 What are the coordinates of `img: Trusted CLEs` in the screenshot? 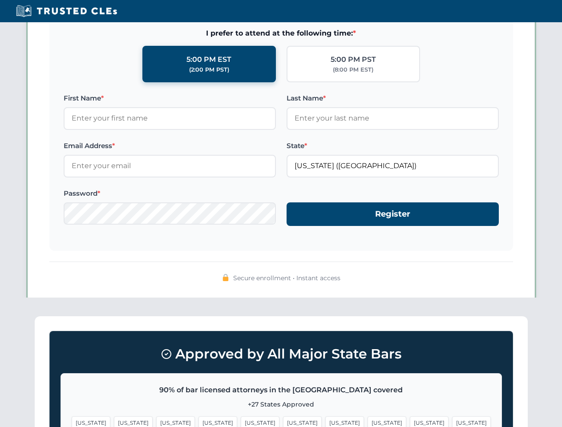 It's located at (66, 11).